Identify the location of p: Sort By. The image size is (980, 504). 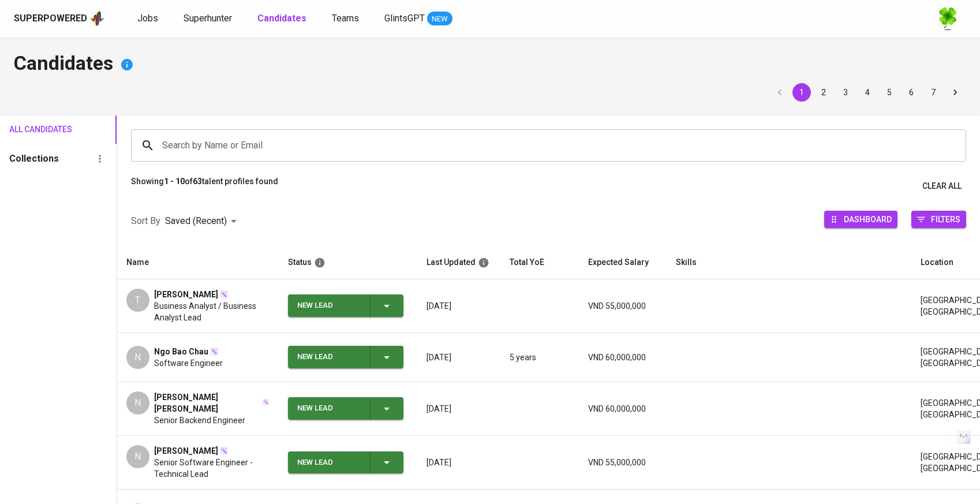
(146, 221).